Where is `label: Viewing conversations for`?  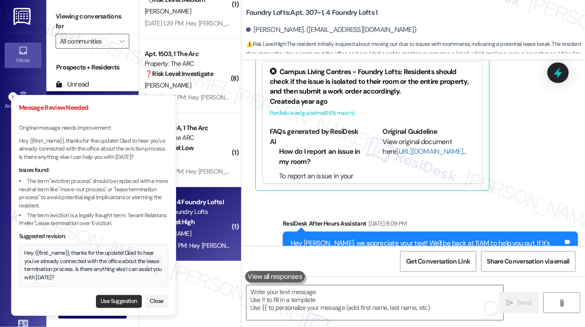 label: Viewing conversations for is located at coordinates (92, 21).